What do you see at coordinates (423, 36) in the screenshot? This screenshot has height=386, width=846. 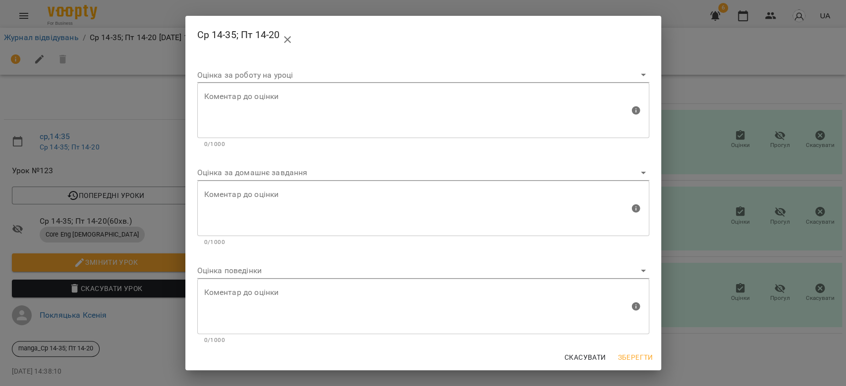 I see `h2: Ср 14-35; Пт 14-20` at bounding box center [423, 36].